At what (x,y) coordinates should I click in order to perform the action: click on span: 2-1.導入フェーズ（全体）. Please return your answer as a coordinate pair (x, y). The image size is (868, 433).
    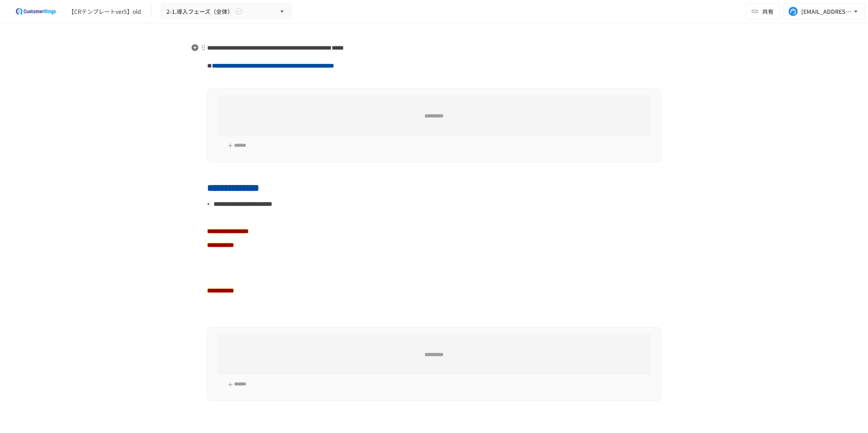
    Looking at the image, I should click on (200, 11).